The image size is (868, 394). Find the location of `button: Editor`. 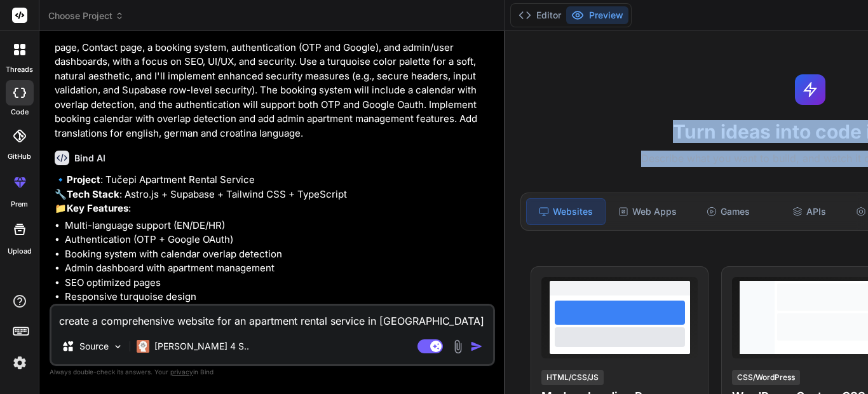

button: Editor is located at coordinates (540, 15).